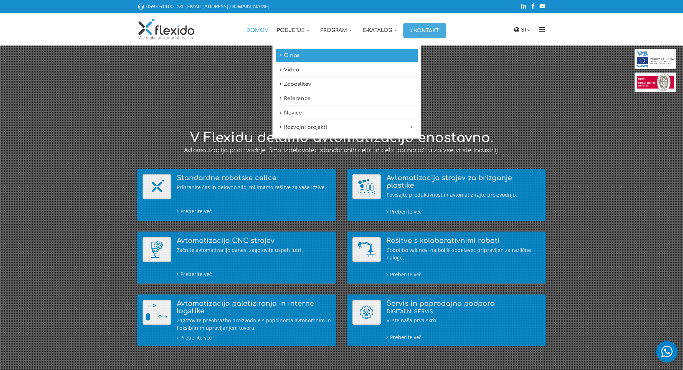 This screenshot has width=683, height=370. What do you see at coordinates (237, 257) in the screenshot?
I see `a: Avtomatizacija CNC strojev Avtomatizacija CNC strojev Začnite avtomatizacijo danes, zagotovite us...` at bounding box center [237, 257].